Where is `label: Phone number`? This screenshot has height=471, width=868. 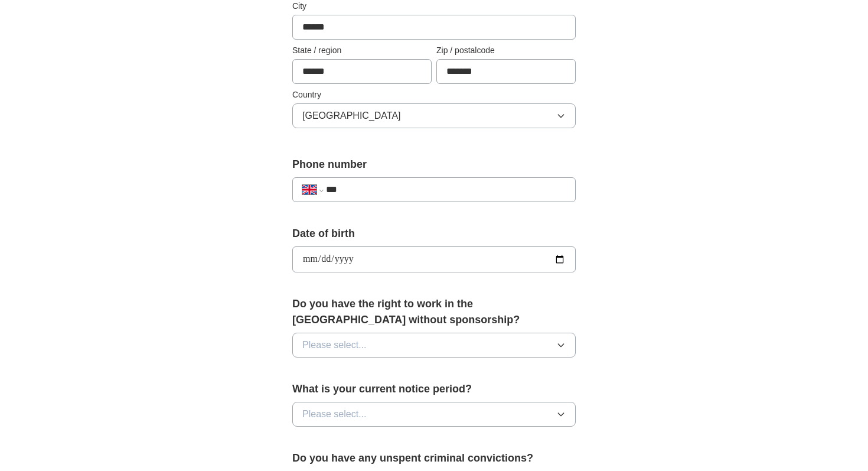
label: Phone number is located at coordinates (434, 164).